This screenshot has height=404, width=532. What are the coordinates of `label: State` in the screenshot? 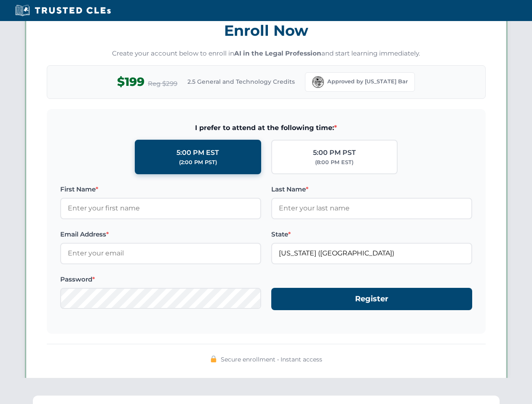 It's located at (371, 234).